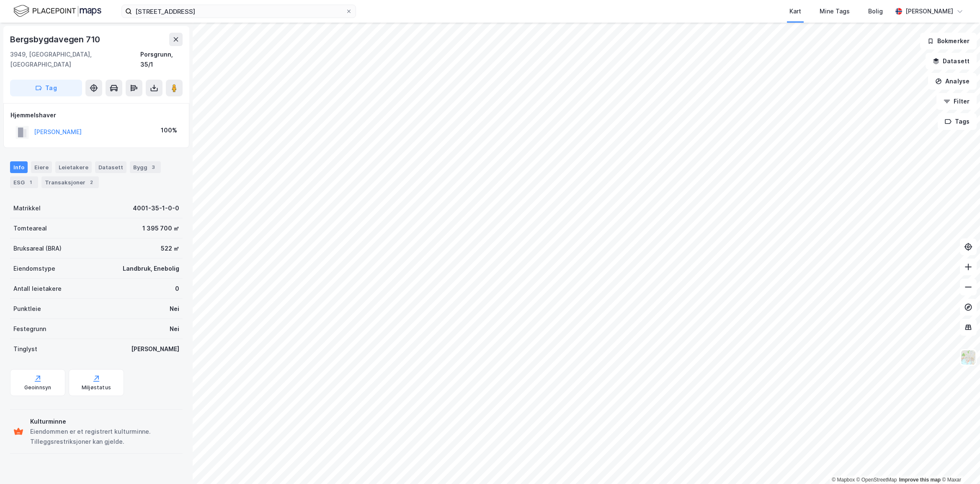 This screenshot has height=484, width=980. Describe the element at coordinates (37, 289) in the screenshot. I see `div: Antall leietakere` at that location.